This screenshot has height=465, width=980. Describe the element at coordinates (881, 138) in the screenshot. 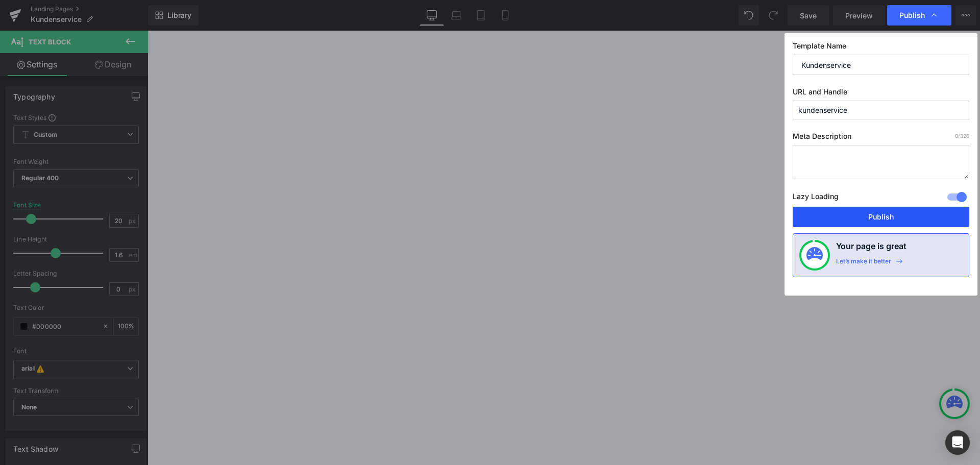

I see `label: Meta Description` at that location.